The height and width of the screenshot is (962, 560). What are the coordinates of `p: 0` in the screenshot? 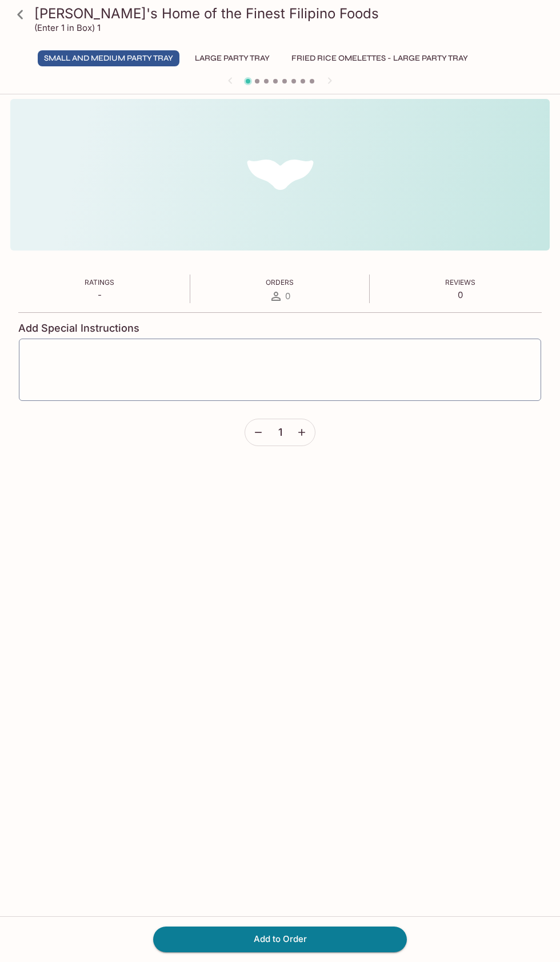 It's located at (461, 295).